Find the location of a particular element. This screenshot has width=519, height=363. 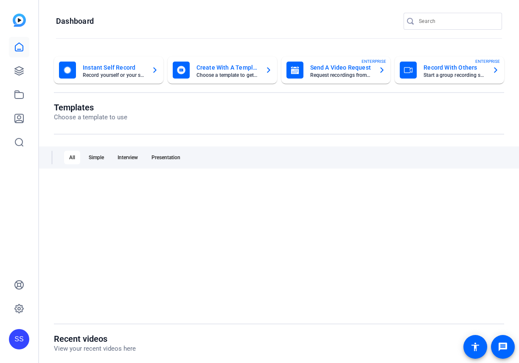

button: Record With OthersStart a group recording sessionENTERPRISE is located at coordinates (449, 70).